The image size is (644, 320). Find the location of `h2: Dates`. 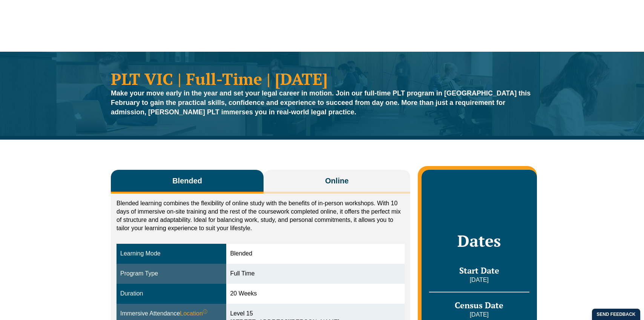

h2: Dates is located at coordinates (479, 241).